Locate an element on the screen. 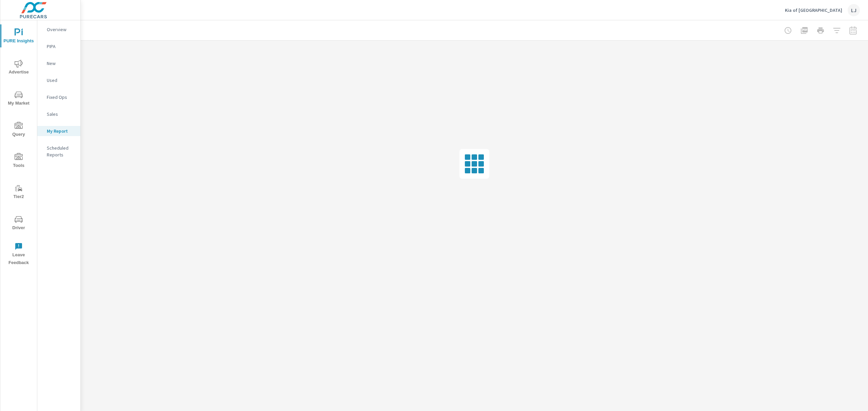  p: Overview is located at coordinates (61, 30).